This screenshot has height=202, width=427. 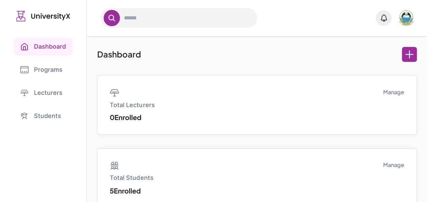 What do you see at coordinates (43, 16) in the screenshot?
I see `img: UniversityX` at bounding box center [43, 16].